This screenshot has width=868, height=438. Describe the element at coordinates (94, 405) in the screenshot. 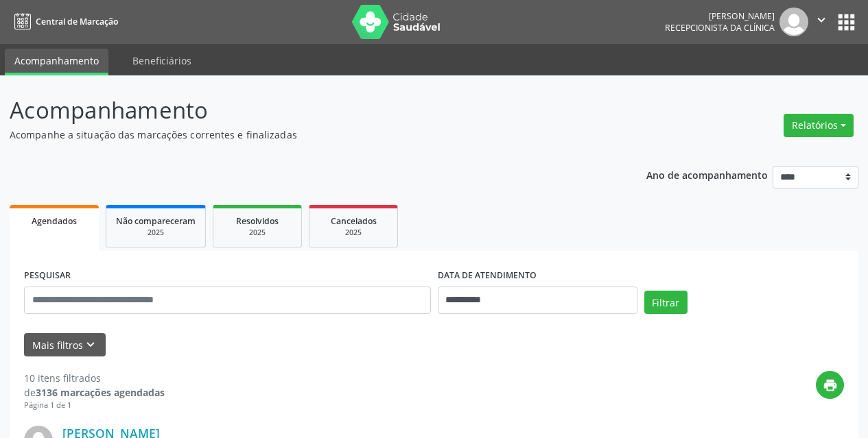

I see `div: Página 1 de 1` at that location.